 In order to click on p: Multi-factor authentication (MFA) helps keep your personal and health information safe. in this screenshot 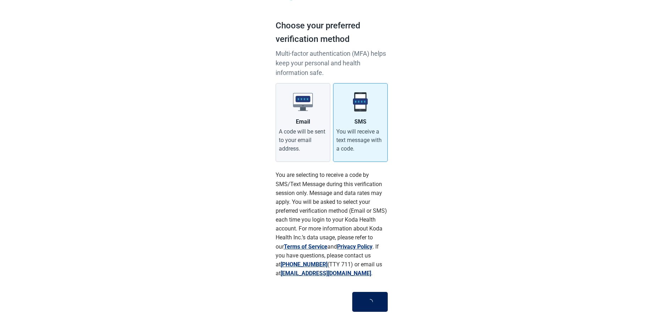, I will do `click(332, 63)`.